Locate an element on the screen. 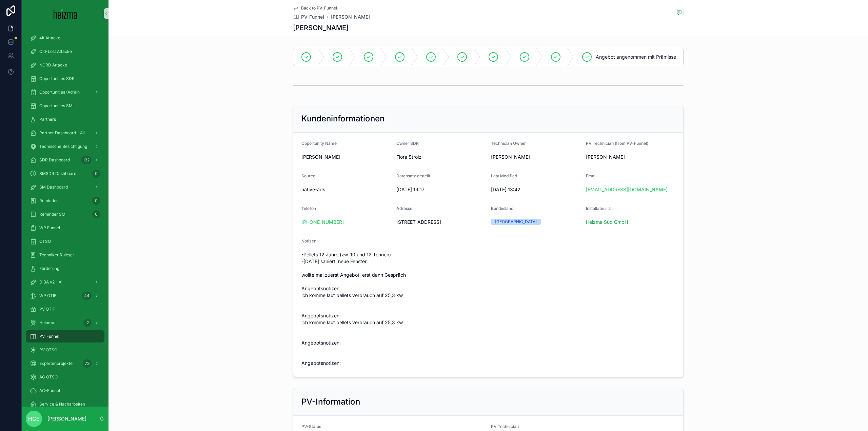 This screenshot has width=868, height=431. a: Techniker Ruleset is located at coordinates (65, 255).